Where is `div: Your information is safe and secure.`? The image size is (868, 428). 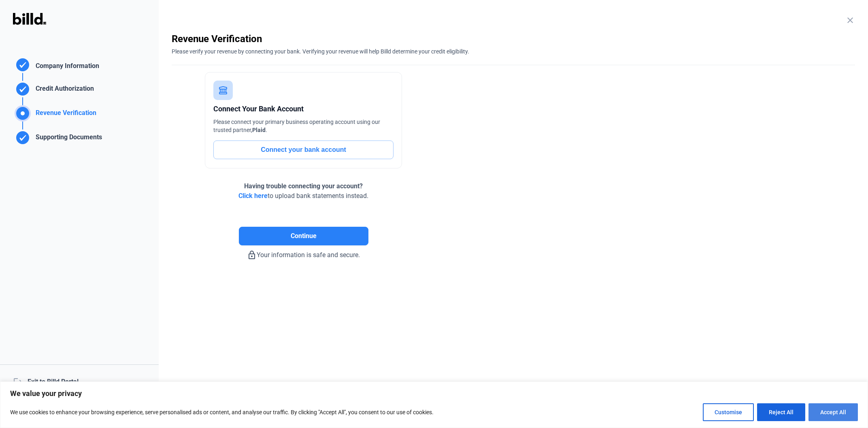 div: Your information is safe and secure. is located at coordinates (303, 253).